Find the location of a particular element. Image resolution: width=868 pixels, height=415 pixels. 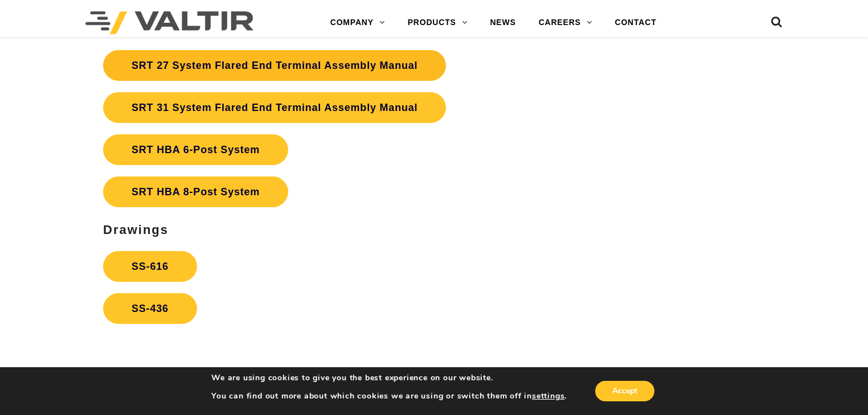

a: CONTACT is located at coordinates (635, 23).